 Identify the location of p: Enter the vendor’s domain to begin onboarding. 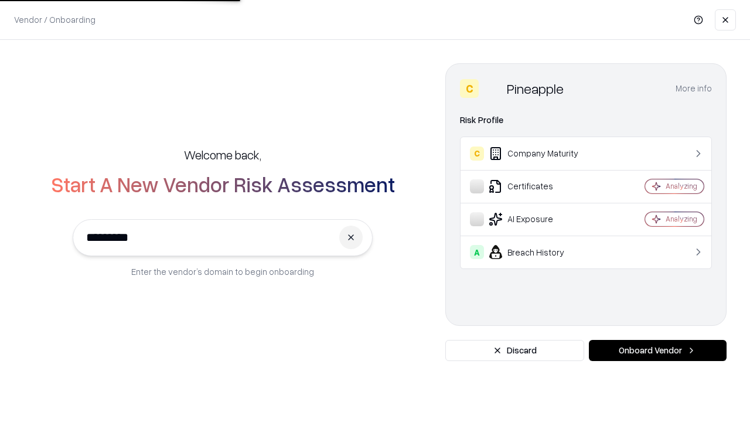
(223, 271).